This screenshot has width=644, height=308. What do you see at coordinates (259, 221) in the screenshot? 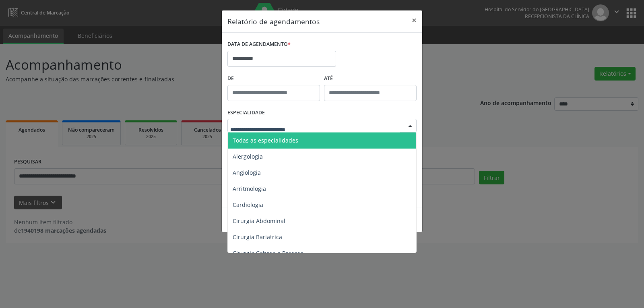
I see `span: Cirurgia Abdominal` at bounding box center [259, 221].